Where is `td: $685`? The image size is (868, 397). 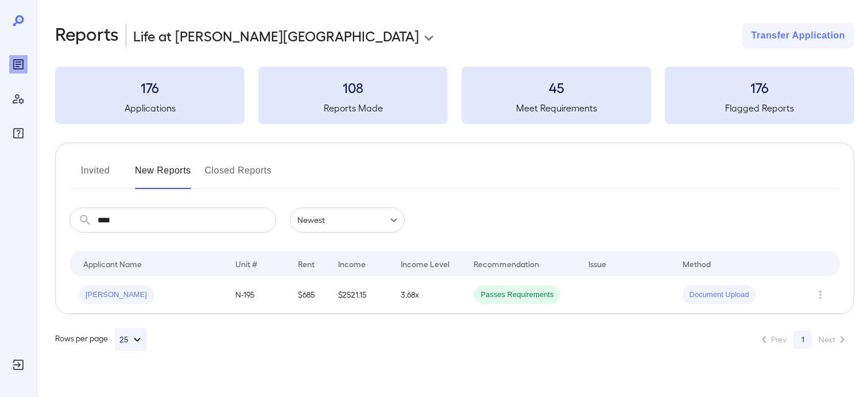 td: $685 is located at coordinates (309, 295).